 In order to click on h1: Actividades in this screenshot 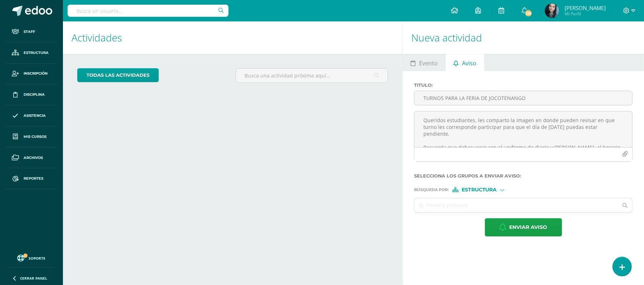, I will do `click(232, 37)`.